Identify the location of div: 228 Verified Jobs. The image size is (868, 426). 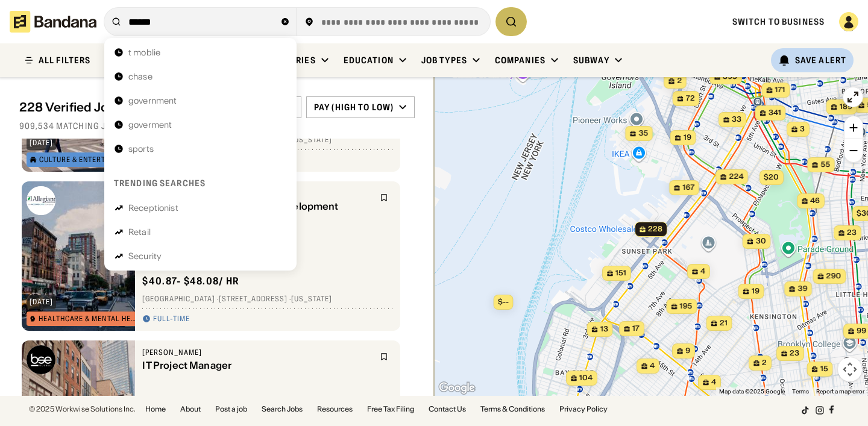
(118, 108).